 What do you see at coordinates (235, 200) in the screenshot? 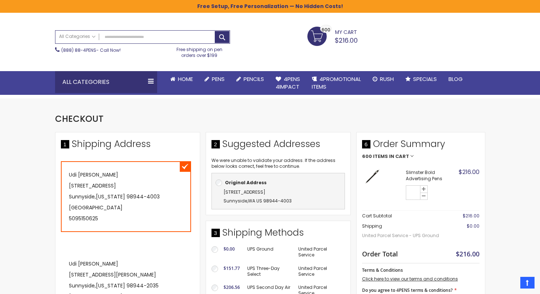
I see `span: Sunnyside` at bounding box center [235, 200].